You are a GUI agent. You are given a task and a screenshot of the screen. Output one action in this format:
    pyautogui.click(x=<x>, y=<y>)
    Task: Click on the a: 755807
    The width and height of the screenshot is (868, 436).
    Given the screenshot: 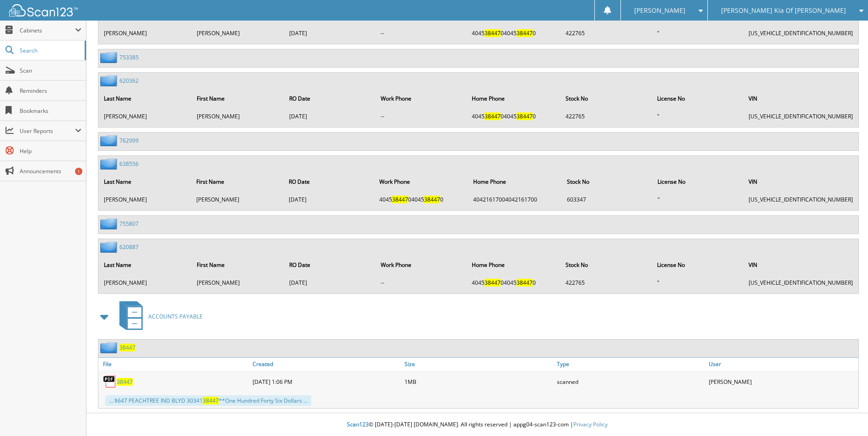 What is the action you would take?
    pyautogui.click(x=129, y=224)
    